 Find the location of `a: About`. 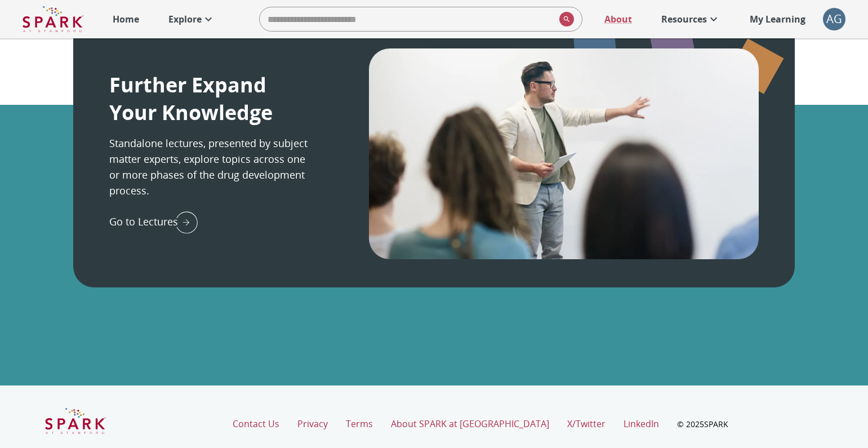

a: About is located at coordinates (618, 19).